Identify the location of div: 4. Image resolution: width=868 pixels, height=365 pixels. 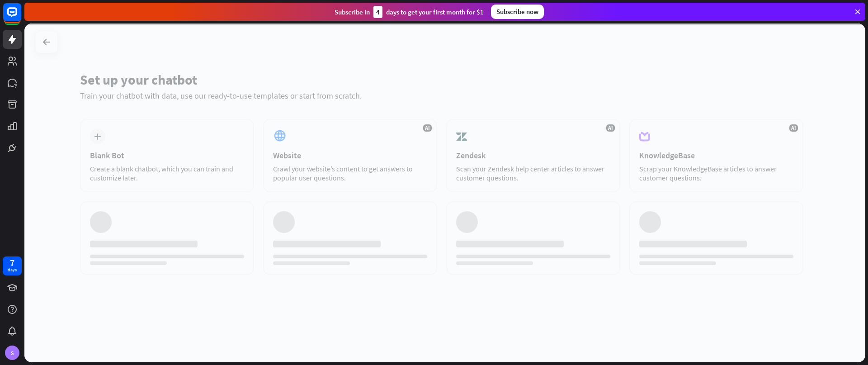
(378, 11).